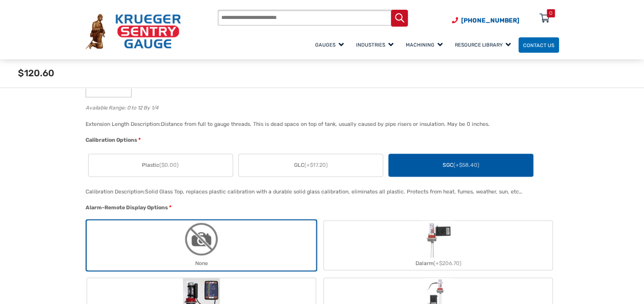 This screenshot has height=304, width=644. What do you see at coordinates (331, 45) in the screenshot?
I see `a: Gauges` at bounding box center [331, 45].